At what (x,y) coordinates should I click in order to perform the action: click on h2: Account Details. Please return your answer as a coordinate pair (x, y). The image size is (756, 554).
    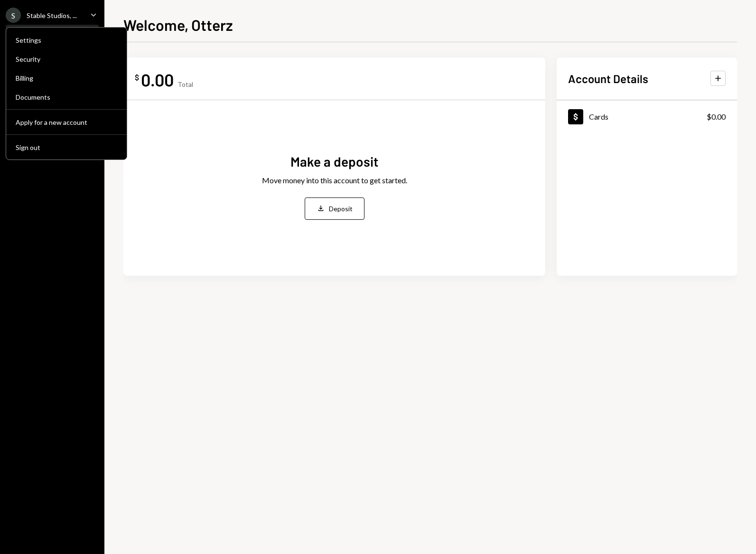
    Looking at the image, I should click on (608, 78).